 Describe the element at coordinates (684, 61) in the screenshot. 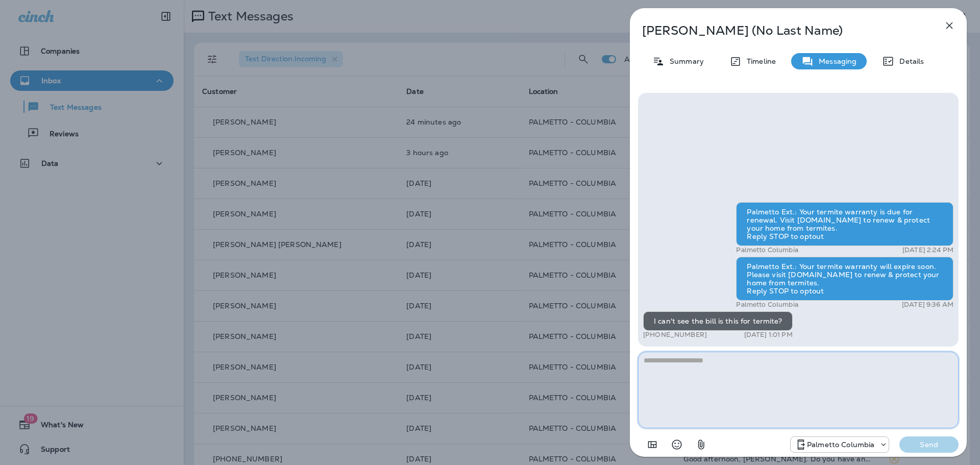

I see `p: Summary` at that location.